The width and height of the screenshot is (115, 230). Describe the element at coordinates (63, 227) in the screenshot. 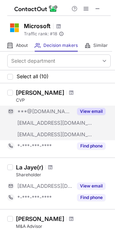

I see `div: M&A Advisor` at that location.